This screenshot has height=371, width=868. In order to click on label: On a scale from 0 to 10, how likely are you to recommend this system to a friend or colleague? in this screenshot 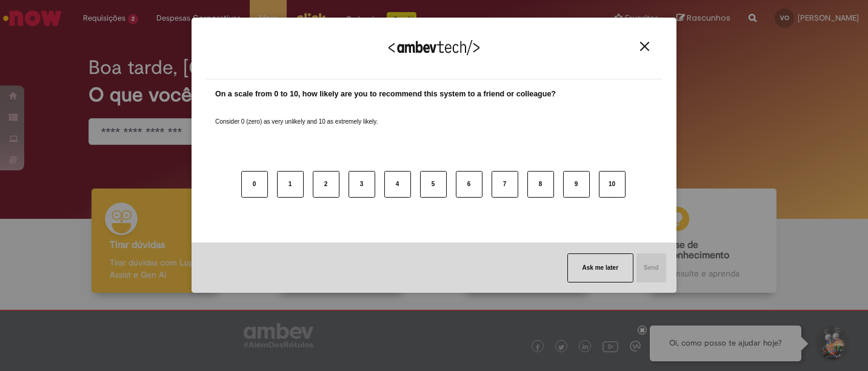, I will do `click(385, 94)`.